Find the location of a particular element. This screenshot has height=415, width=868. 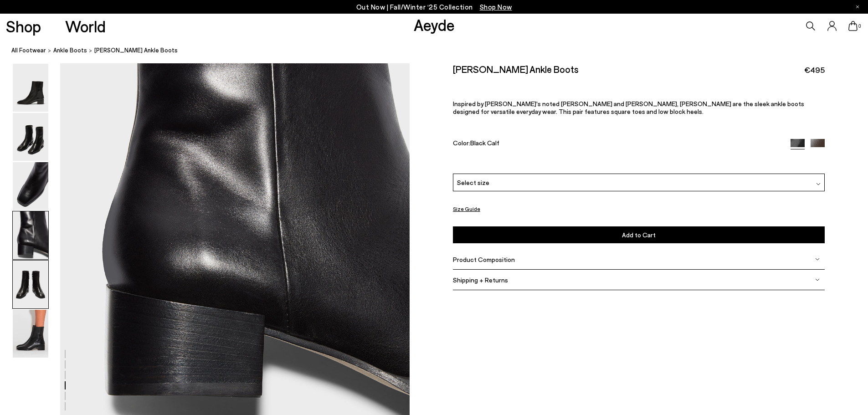

a: Aeyde is located at coordinates (434, 24).